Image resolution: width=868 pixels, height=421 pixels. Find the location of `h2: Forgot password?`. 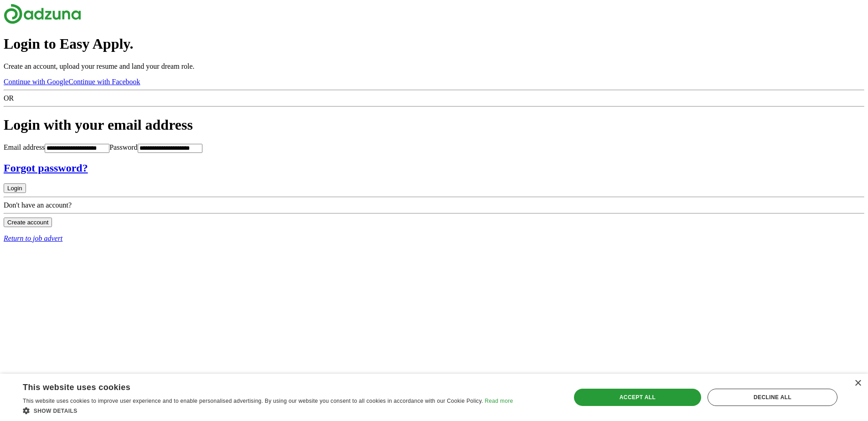

h2: Forgot password? is located at coordinates (434, 168).